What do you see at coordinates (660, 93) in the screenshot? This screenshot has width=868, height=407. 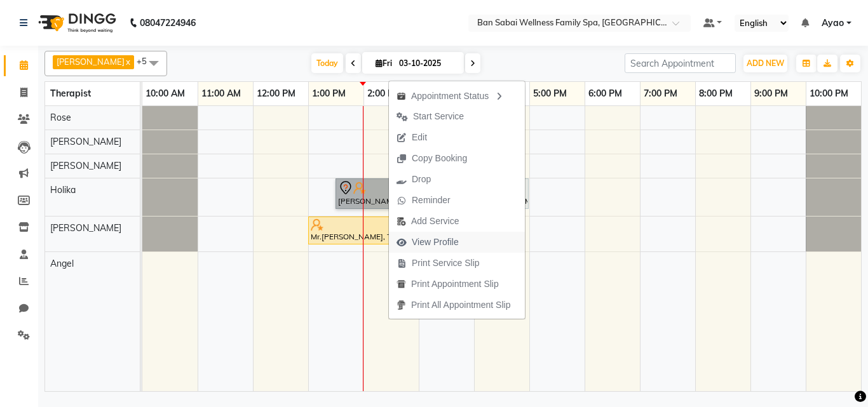 I see `a: 7:00 PM` at bounding box center [660, 93].